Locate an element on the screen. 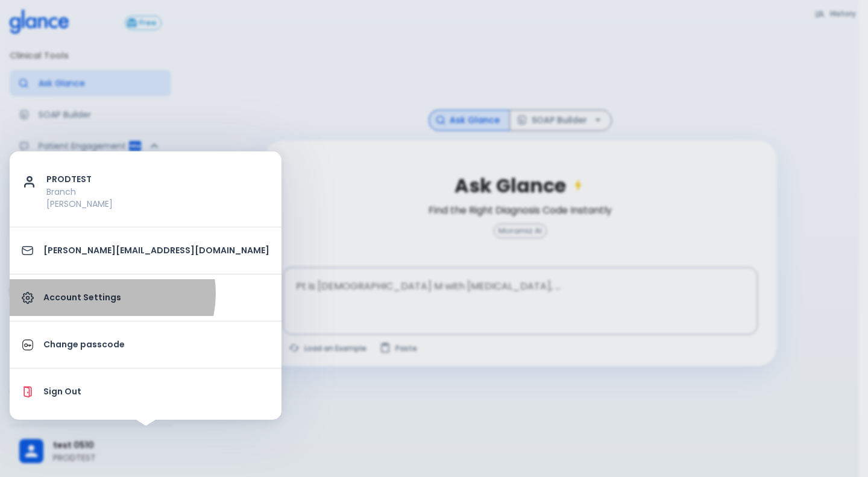 The height and width of the screenshot is (477, 868). p: Sign Out is located at coordinates (156, 392).